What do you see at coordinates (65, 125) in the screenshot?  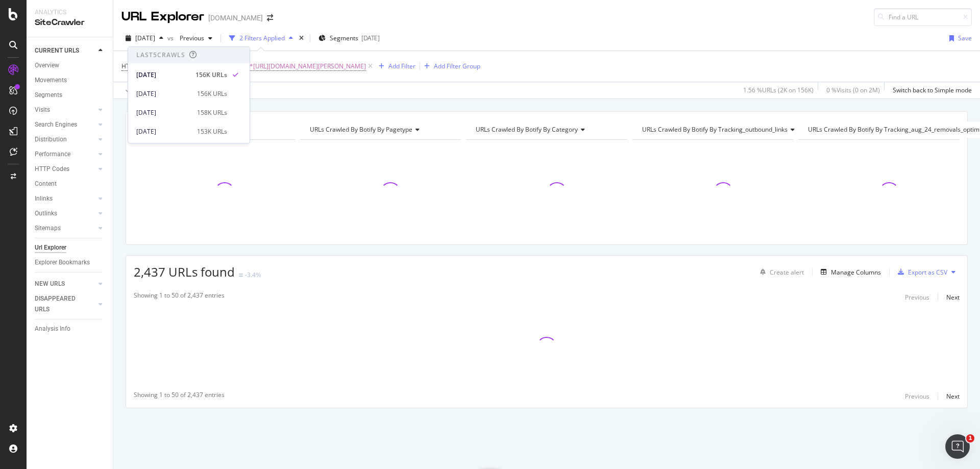 I see `a: Search Engines` at bounding box center [65, 125].